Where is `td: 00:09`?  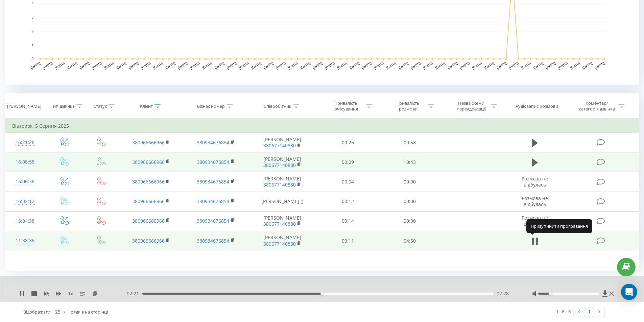
td: 00:09 is located at coordinates (348, 162).